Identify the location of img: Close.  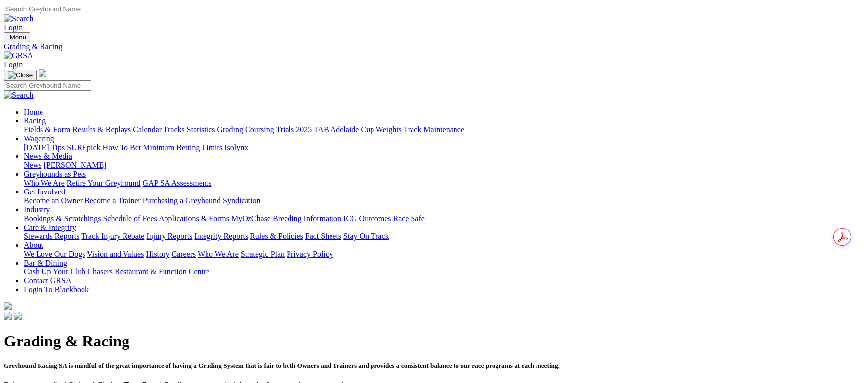
(21, 75).